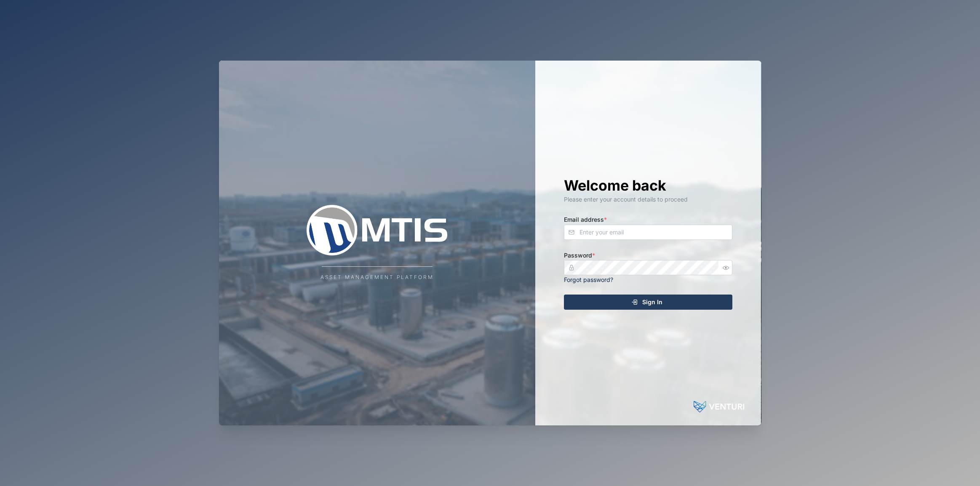 The height and width of the screenshot is (486, 980). Describe the element at coordinates (649, 232) in the screenshot. I see `input: Enter your email` at that location.